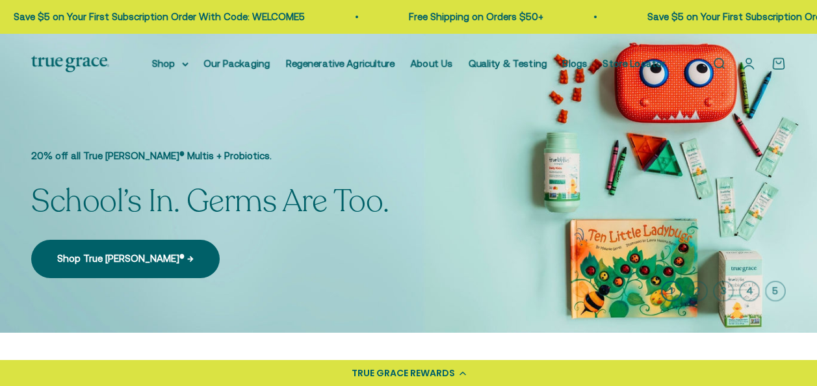 This screenshot has height=386, width=817. Describe the element at coordinates (698, 291) in the screenshot. I see `button: 2` at that location.